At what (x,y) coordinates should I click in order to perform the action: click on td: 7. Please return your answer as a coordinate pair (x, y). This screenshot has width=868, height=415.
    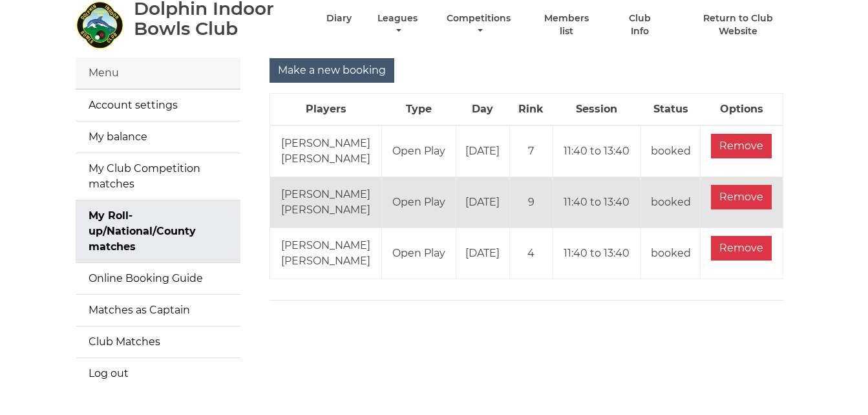
    Looking at the image, I should click on (531, 152).